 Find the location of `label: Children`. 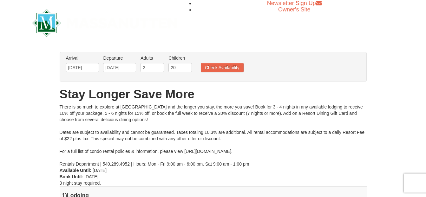

label: Children is located at coordinates (180, 58).